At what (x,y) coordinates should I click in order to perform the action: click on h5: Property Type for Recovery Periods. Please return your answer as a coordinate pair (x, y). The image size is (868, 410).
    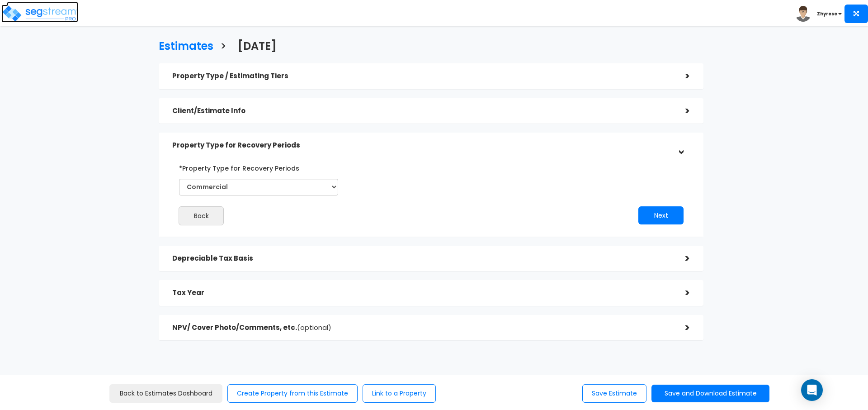
    Looking at the image, I should click on (422, 145).